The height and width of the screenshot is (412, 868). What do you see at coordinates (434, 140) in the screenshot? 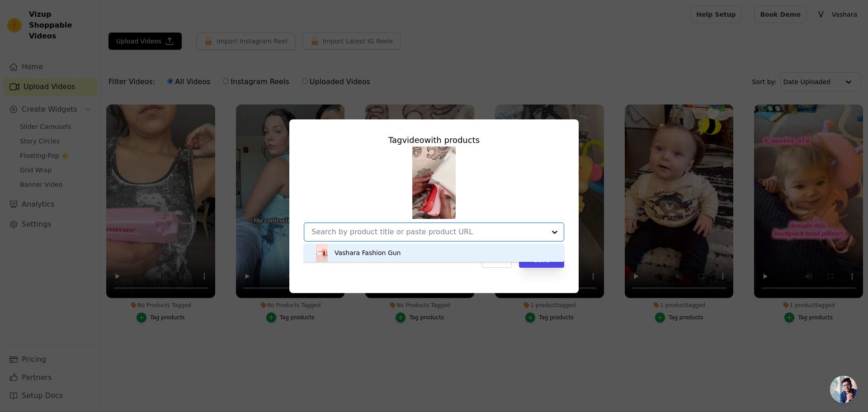
I see `div: Tag video with products` at bounding box center [434, 140].